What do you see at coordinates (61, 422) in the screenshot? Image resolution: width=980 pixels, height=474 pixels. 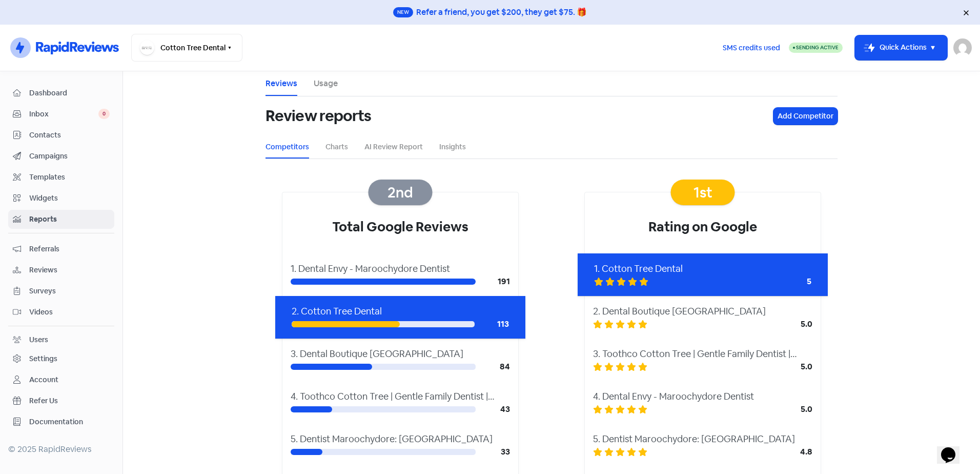 I see `a: Documentation` at bounding box center [61, 422].